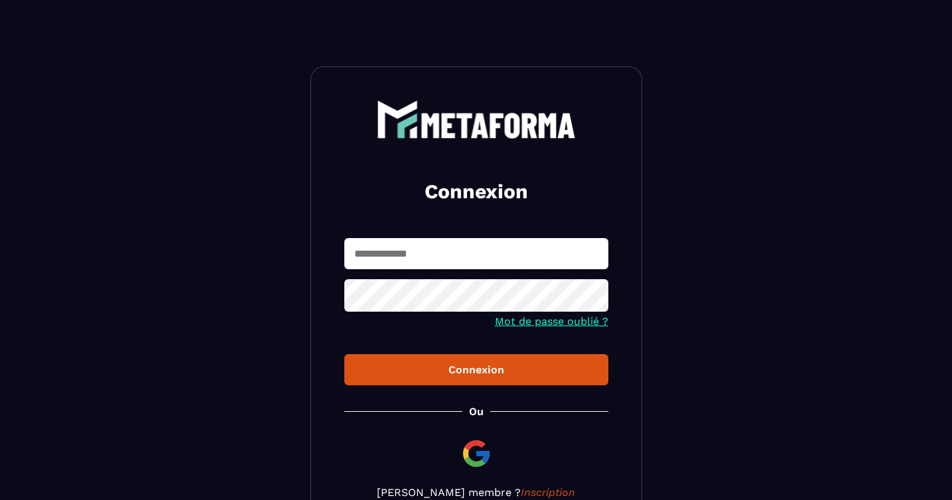  I want to click on img: logo, so click(476, 119).